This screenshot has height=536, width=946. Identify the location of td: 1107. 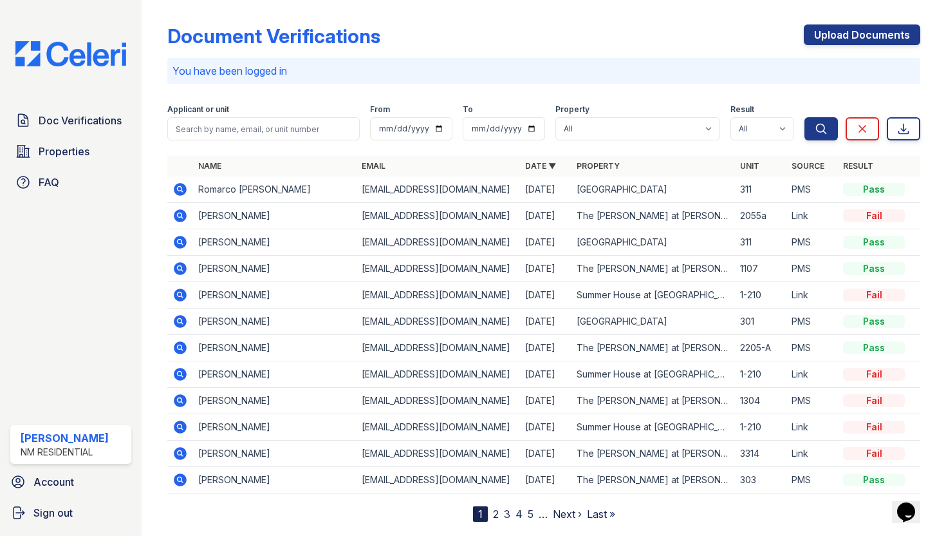
(761, 268).